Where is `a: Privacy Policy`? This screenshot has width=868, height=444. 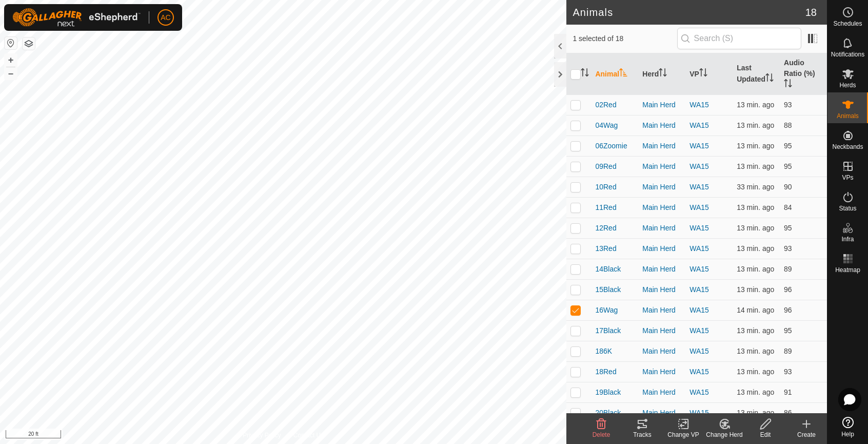 a: Privacy Policy is located at coordinates (261, 435).